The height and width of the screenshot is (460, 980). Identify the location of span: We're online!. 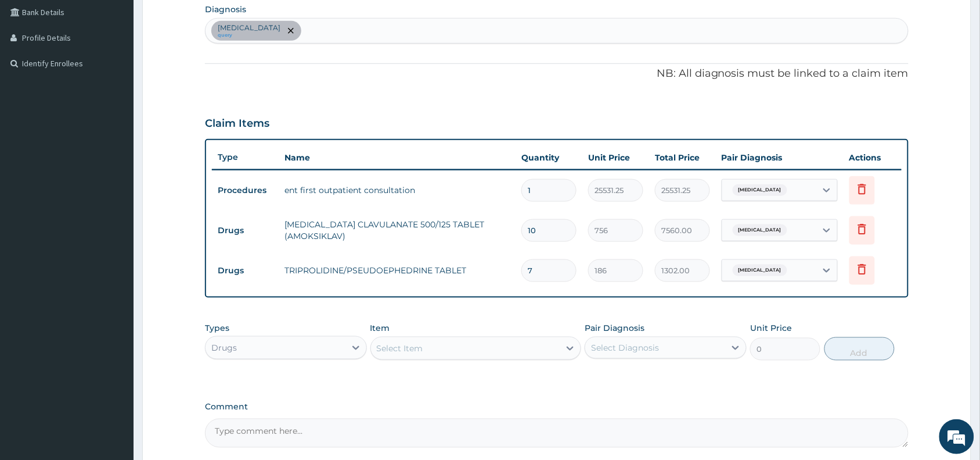
(114, 205).